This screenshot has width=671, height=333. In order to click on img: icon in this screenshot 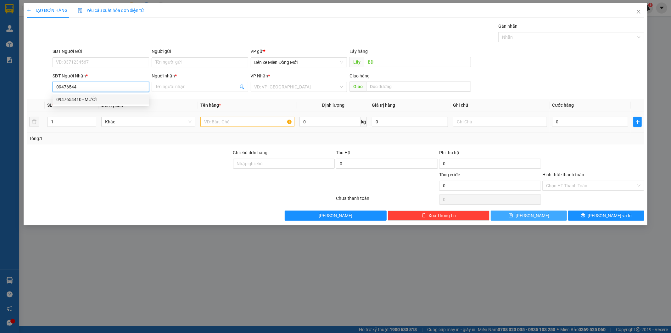, I will do `click(80, 11)`.